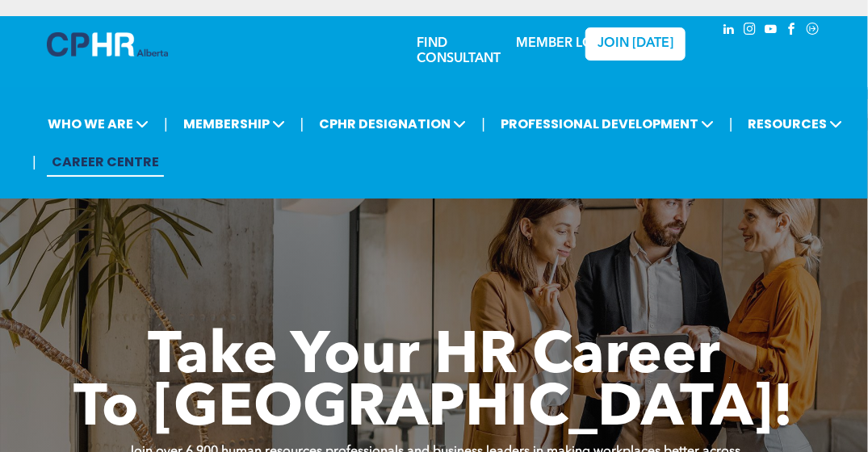 The width and height of the screenshot is (868, 452). I want to click on a: linkedin, so click(729, 31).